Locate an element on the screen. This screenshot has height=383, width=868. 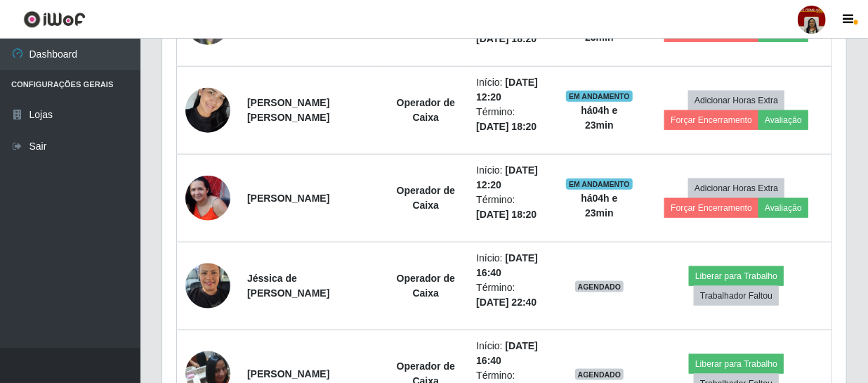
img: 1725909093018.jpeg is located at coordinates (208, 285).